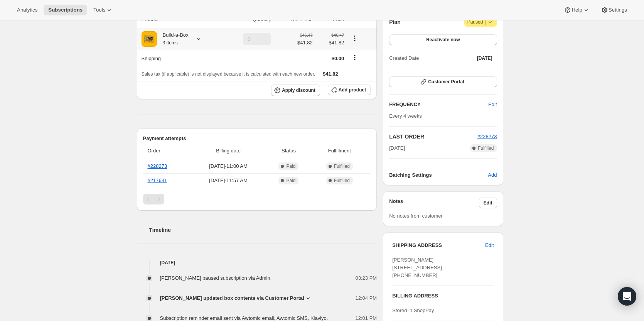 The image size is (644, 321). What do you see at coordinates (415, 216) in the screenshot?
I see `span: No notes from customer` at bounding box center [415, 216].